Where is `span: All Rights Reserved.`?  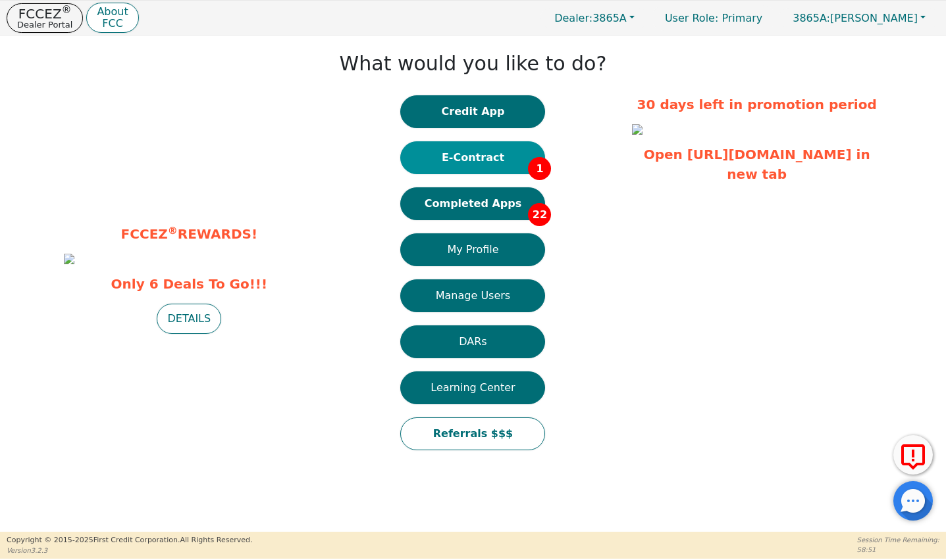 span: All Rights Reserved. is located at coordinates (216, 540).